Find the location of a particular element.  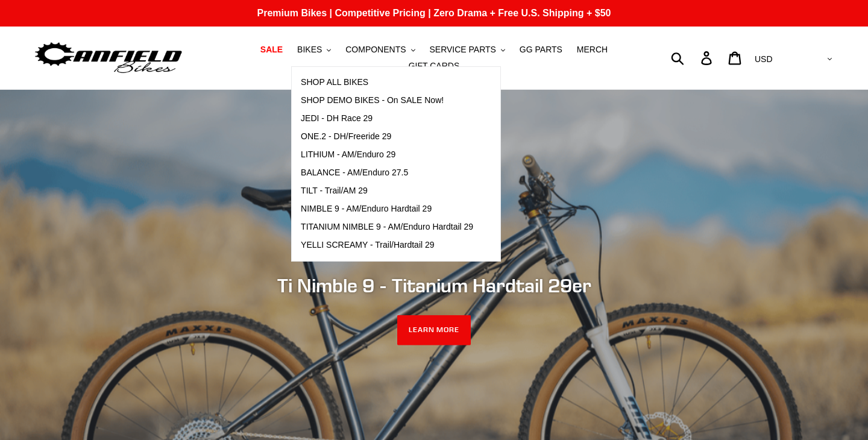

h2: Ti Nimble 9 - Titanium Hardtail 29er is located at coordinates (434, 285).